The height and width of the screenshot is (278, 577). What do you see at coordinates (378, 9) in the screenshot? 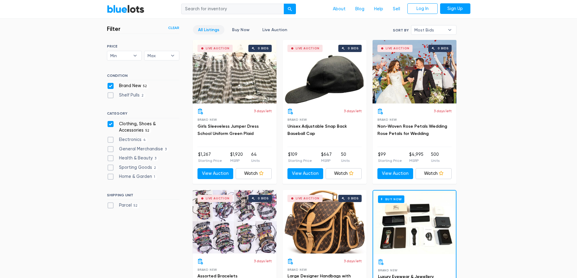
I see `a: Help` at bounding box center [378, 9].